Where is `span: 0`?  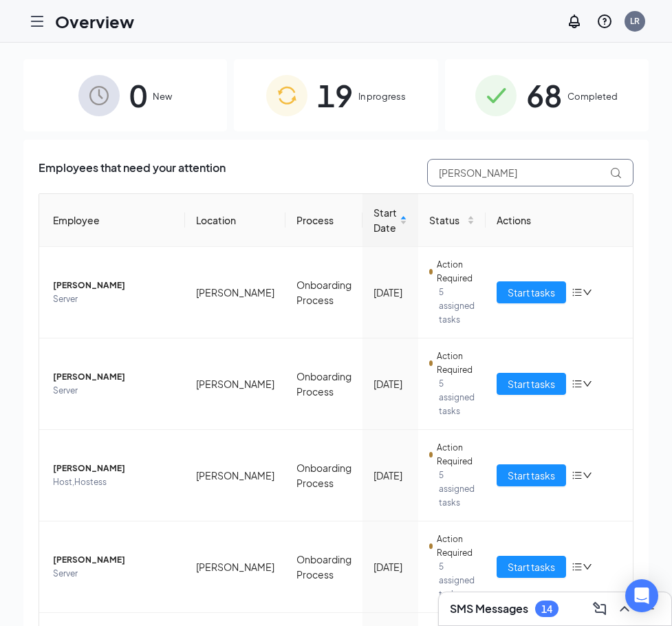
span: 0 is located at coordinates (138, 95).